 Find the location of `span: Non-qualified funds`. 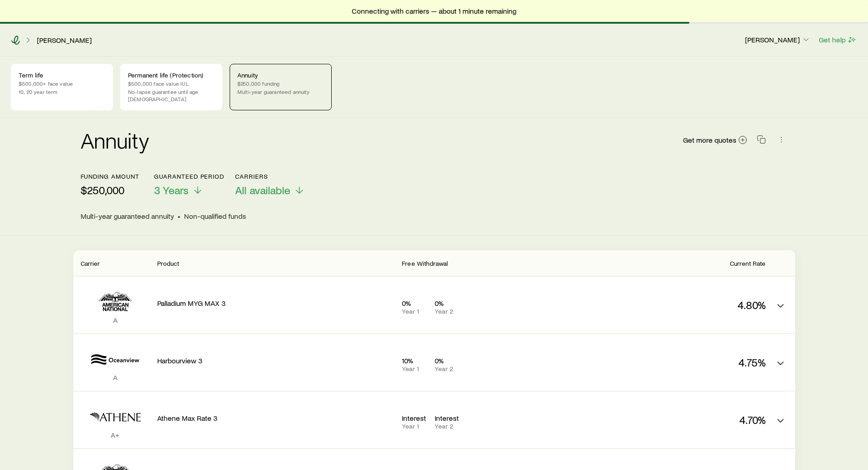

span: Non-qualified funds is located at coordinates (215, 217).